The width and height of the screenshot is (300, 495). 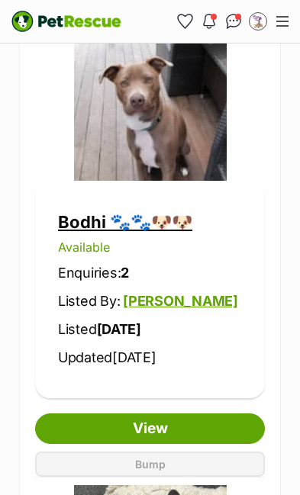 What do you see at coordinates (233, 21) in the screenshot?
I see `img: chat-41dd97257d64d25036548639549fe6c8038ab92f7586957e7f3b1b290dea8141.svg` at bounding box center [233, 21].